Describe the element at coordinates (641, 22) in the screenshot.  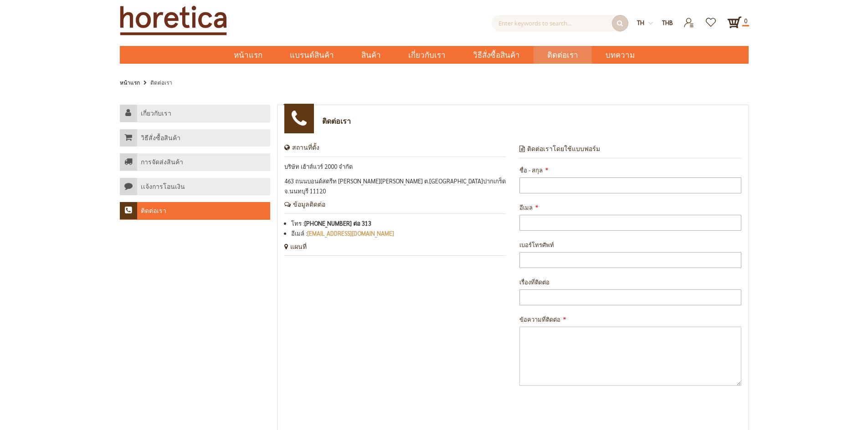
I see `span: th` at that location.